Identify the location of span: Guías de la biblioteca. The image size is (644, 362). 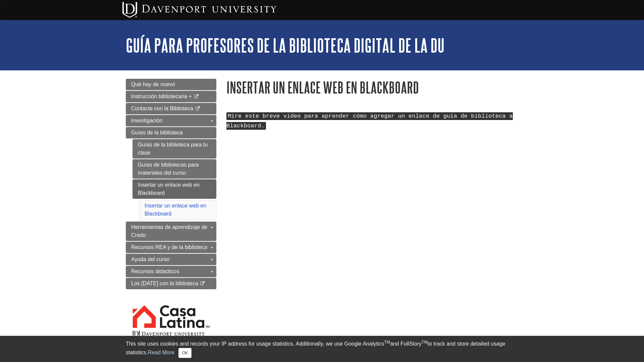
(157, 133).